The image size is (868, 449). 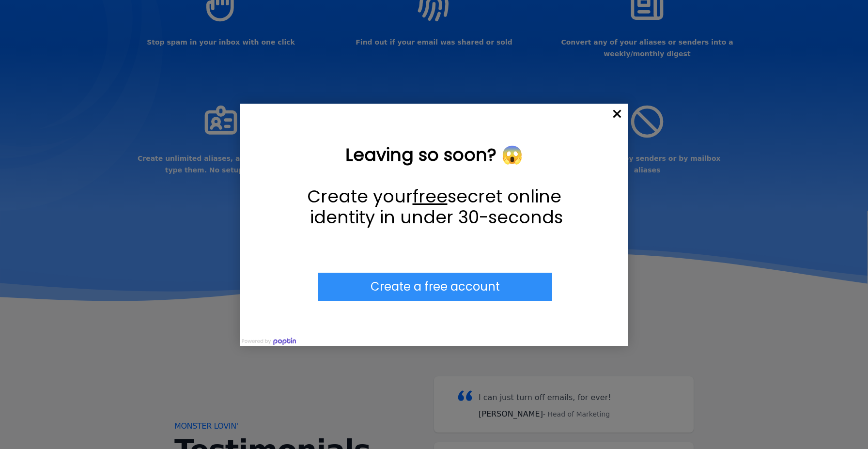 I want to click on span: Close, so click(x=617, y=114).